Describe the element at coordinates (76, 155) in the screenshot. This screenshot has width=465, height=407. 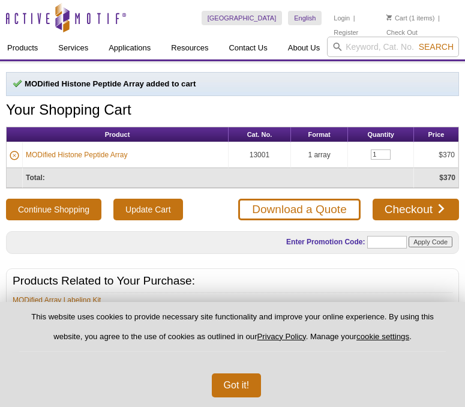
I see `a: MODified Histone Peptide Array` at that location.